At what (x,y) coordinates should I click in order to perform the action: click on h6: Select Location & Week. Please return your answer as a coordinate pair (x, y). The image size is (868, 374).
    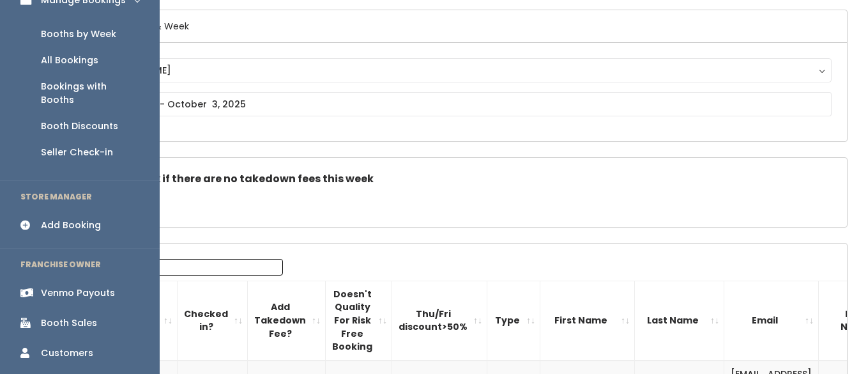
    Looking at the image, I should click on (456, 26).